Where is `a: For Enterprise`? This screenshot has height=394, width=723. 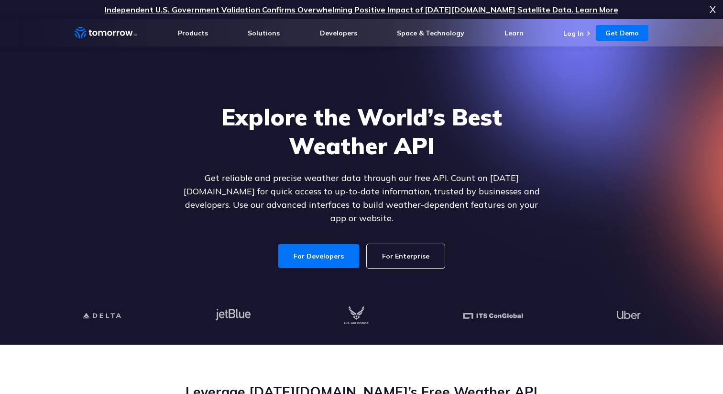
a: For Enterprise is located at coordinates (406, 256).